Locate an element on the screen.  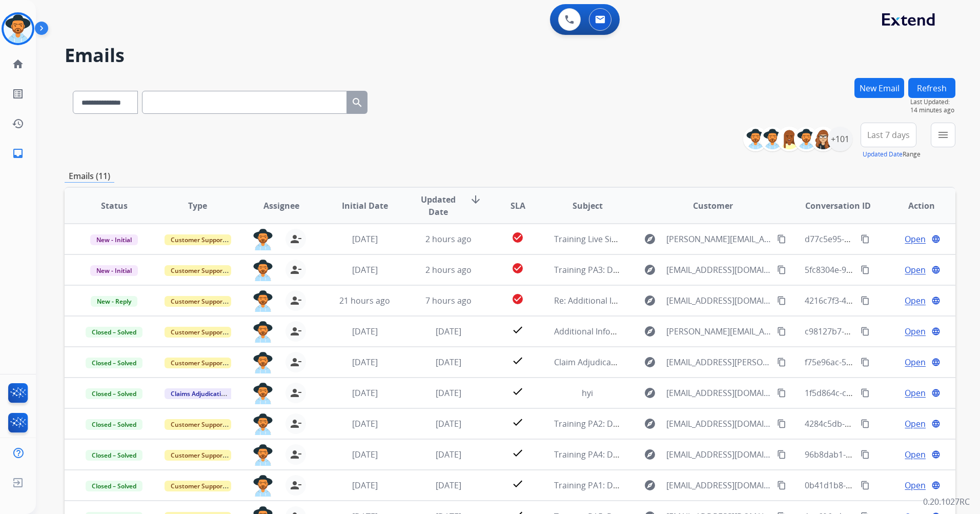
span: c98127b7-bda1-4ac2-9bd7-2cc86fe5e187 is located at coordinates (882, 332).